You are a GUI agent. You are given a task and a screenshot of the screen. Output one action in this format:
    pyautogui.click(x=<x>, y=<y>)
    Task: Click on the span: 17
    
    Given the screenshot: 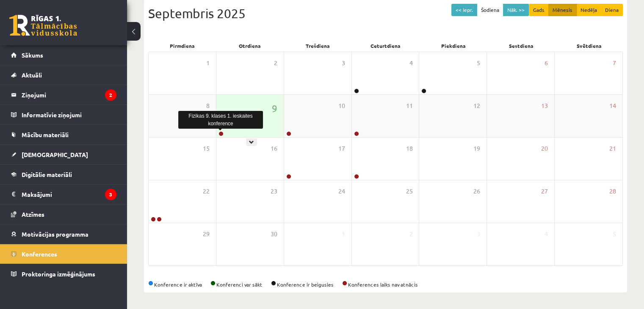 What is the action you would take?
    pyautogui.click(x=342, y=149)
    